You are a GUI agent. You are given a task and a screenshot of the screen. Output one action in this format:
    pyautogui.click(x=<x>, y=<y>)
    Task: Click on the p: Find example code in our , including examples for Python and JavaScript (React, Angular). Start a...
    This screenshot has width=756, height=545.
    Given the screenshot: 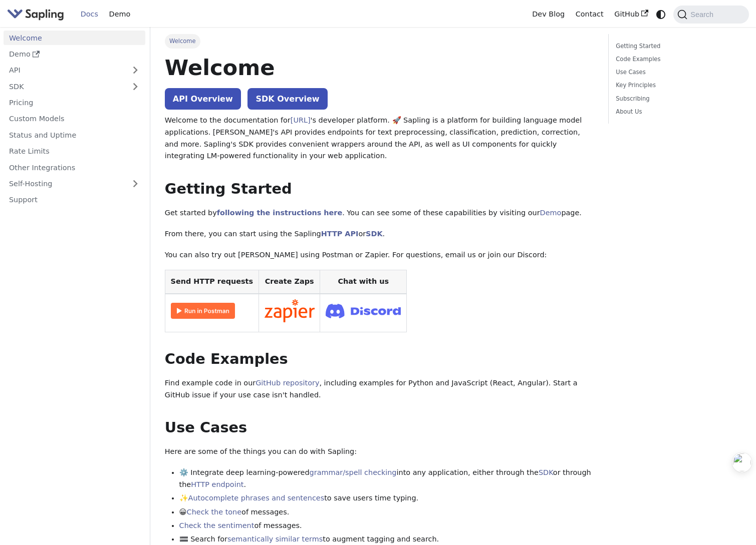 What is the action you would take?
    pyautogui.click(x=379, y=390)
    